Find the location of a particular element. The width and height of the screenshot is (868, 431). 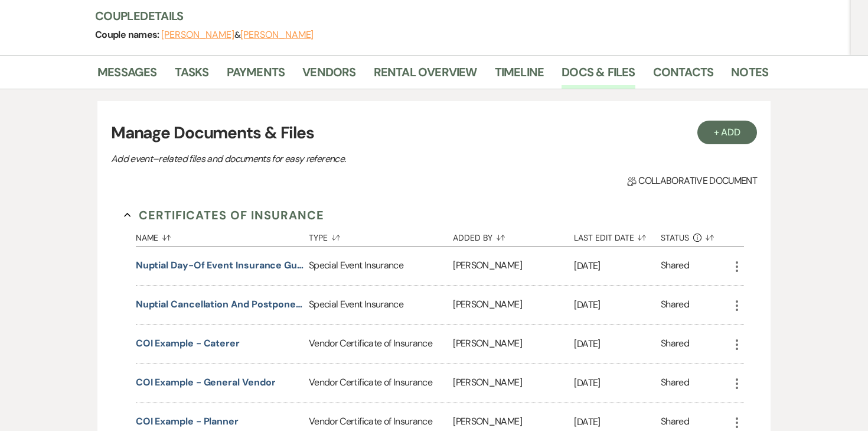

button: COI Example - Planner is located at coordinates (187, 421).